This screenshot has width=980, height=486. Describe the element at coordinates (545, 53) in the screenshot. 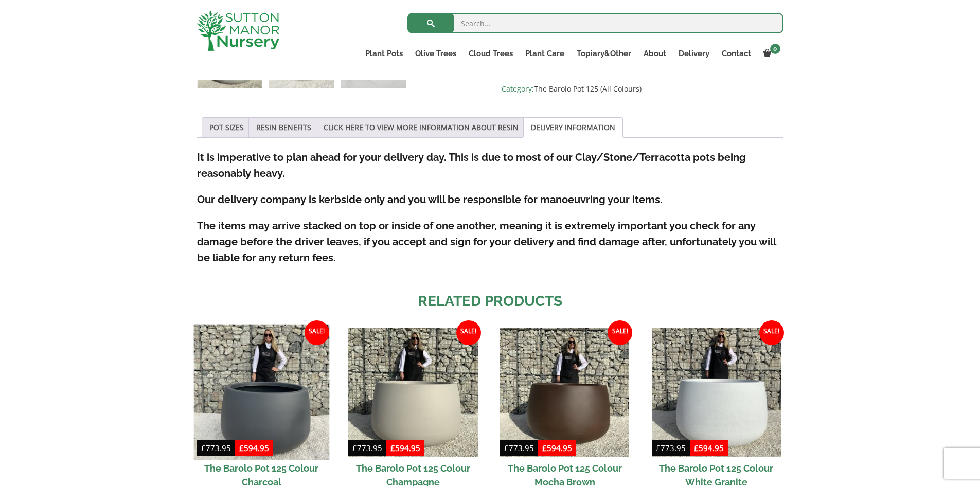

I see `a: Plant Care` at that location.